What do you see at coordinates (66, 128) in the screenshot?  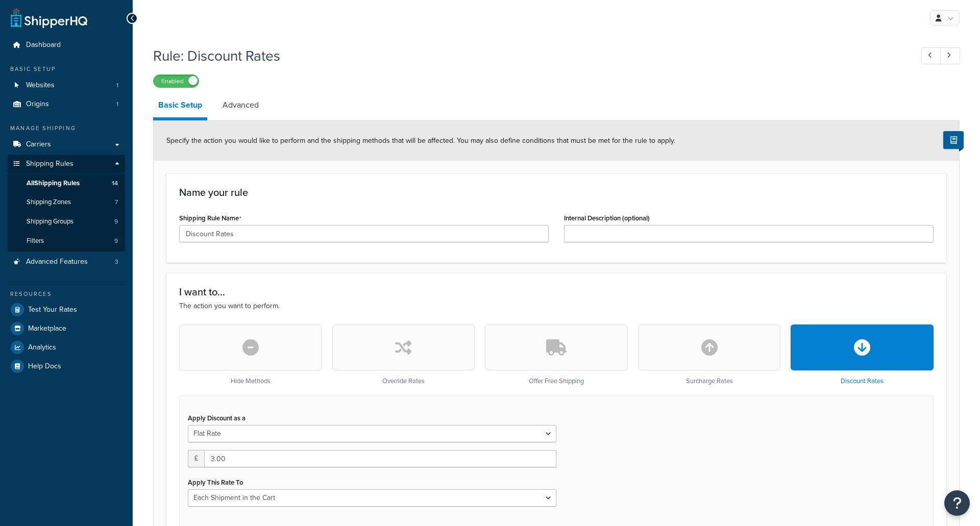 I see `div: Manage Shipping` at bounding box center [66, 128].